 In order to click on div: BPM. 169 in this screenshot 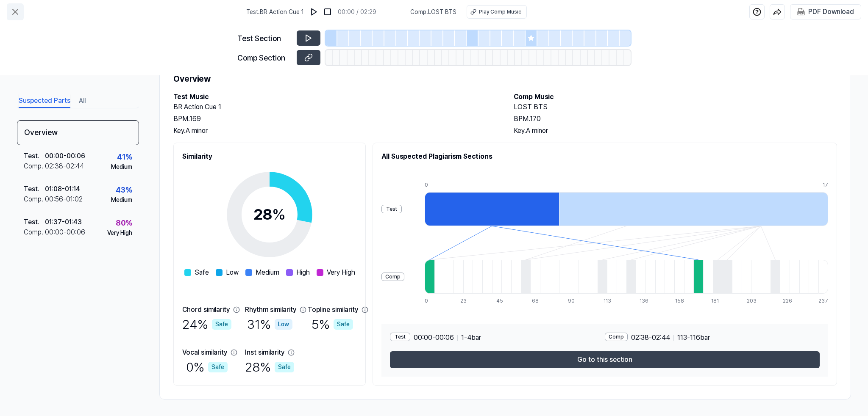, I will do `click(335, 119)`.